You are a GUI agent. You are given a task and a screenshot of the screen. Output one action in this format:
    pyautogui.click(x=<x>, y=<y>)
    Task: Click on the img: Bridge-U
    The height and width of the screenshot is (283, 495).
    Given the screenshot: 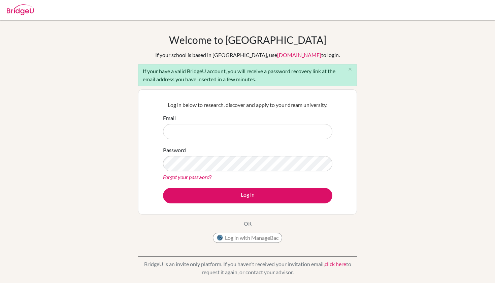 What is the action you would take?
    pyautogui.click(x=20, y=10)
    